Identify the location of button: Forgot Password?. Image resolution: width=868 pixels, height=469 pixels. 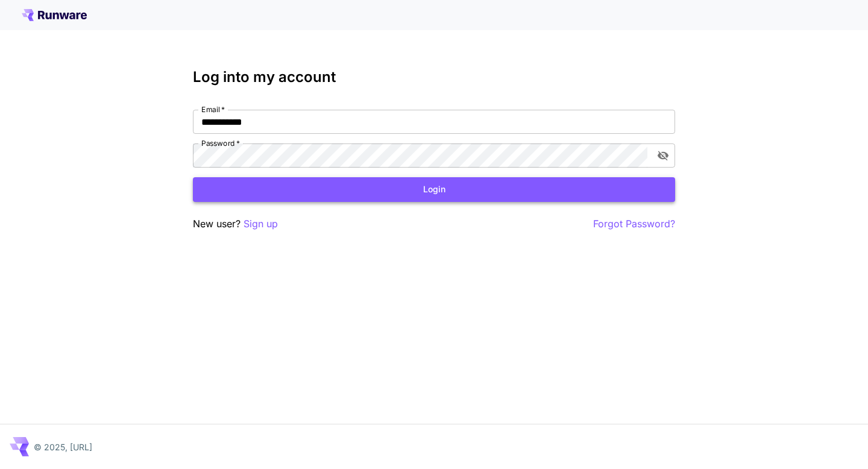
(634, 224).